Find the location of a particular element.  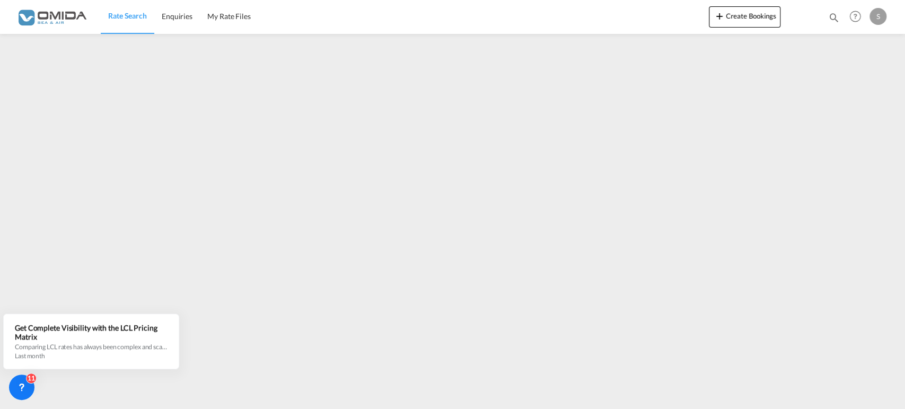

button: icon-plus 400-fgCreate Bookings is located at coordinates (745, 17).